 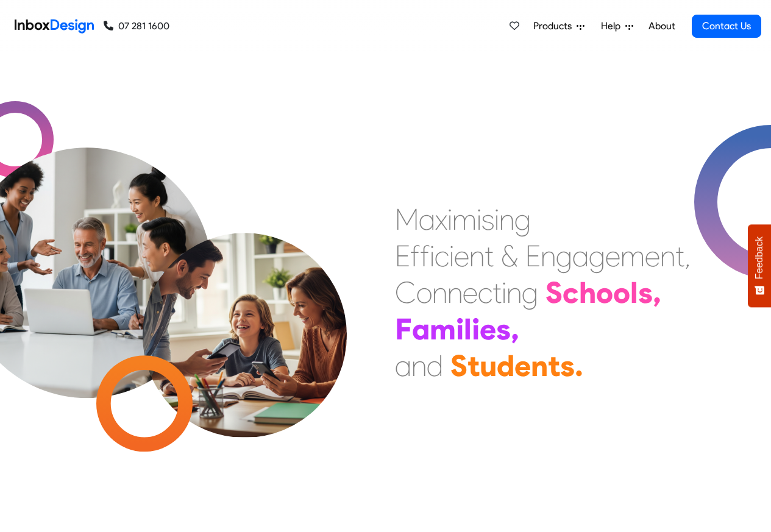 What do you see at coordinates (759, 258) in the screenshot?
I see `span: Feedback` at bounding box center [759, 258].